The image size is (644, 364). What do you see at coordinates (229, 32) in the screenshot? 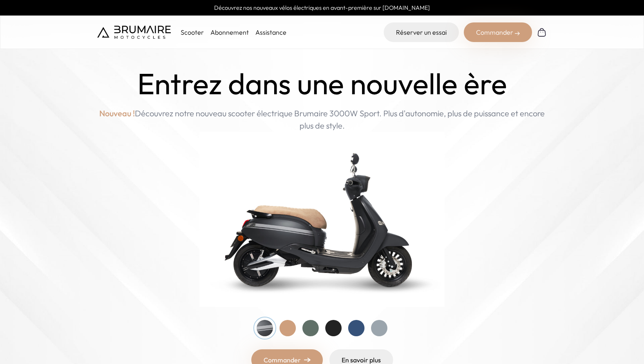
I see `a: Abonnement` at bounding box center [229, 32].